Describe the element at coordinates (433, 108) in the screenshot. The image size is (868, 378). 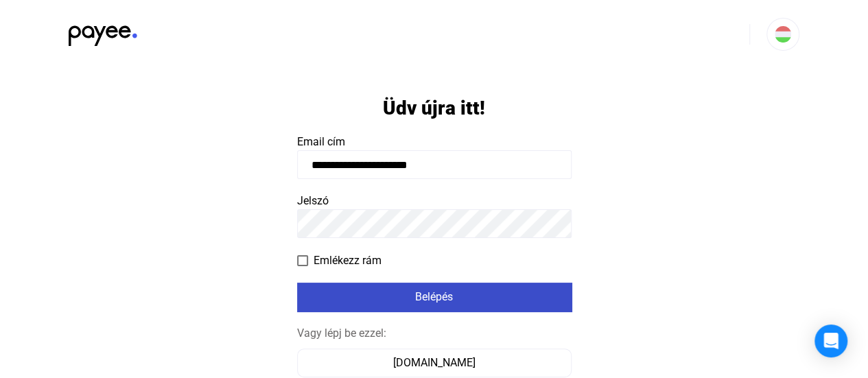
I see `h1: Üdv újra itt!` at that location.